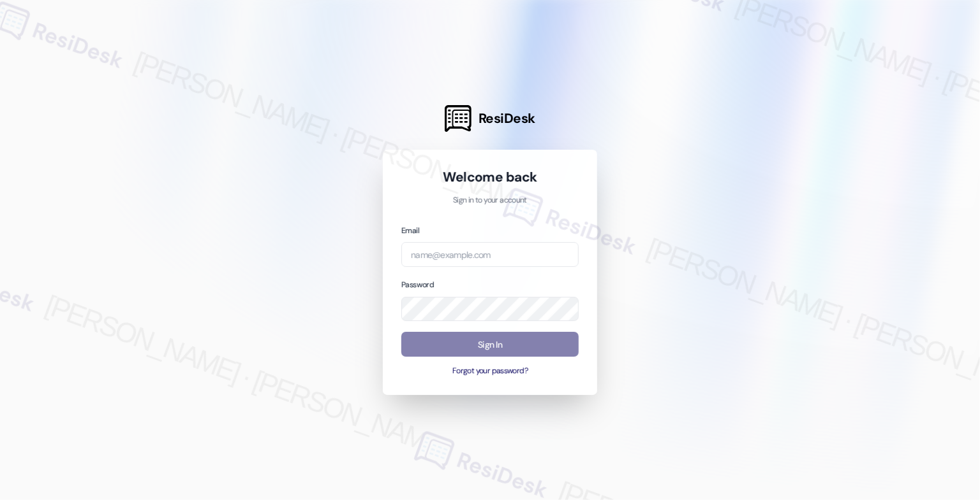 This screenshot has height=500, width=980. Describe the element at coordinates (410, 230) in the screenshot. I see `label: Email` at that location.